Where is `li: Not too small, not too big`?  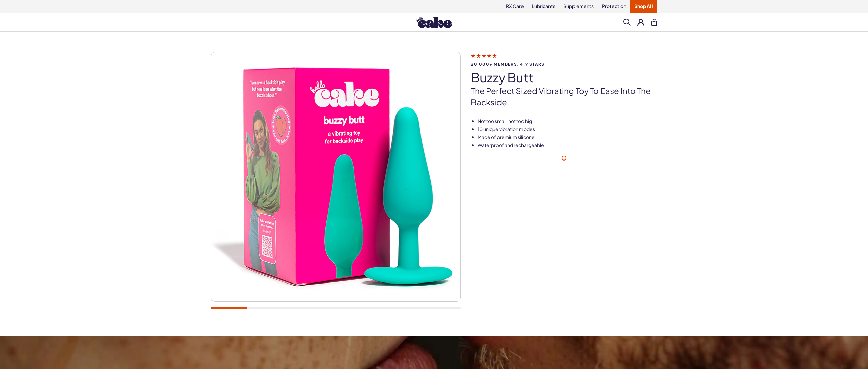
li: Not too small, not too big is located at coordinates (567, 121).